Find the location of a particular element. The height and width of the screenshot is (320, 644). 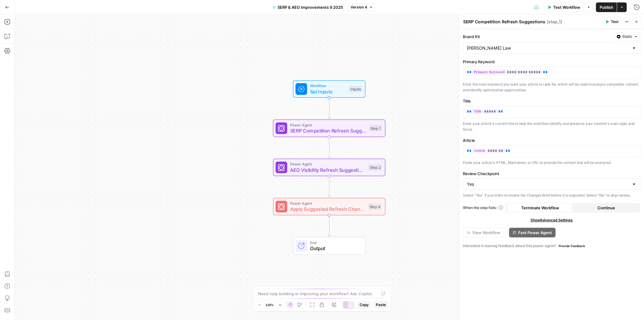

g: Edge from step_2 to step_4 is located at coordinates (328, 186).